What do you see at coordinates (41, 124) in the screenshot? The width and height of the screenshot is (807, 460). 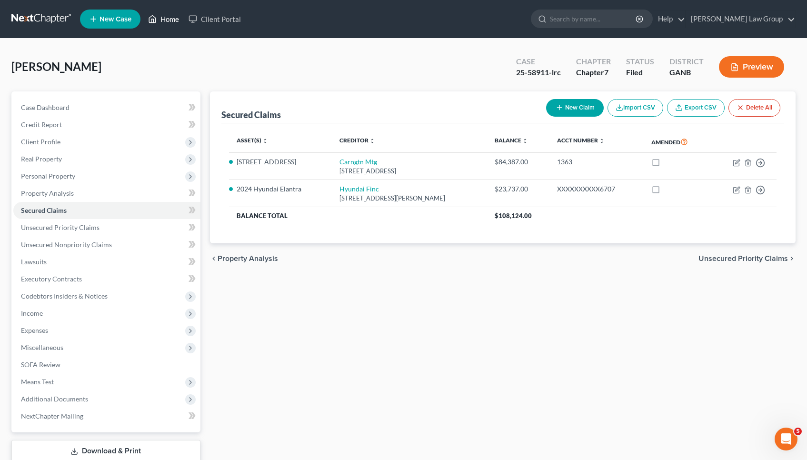 I see `span: Credit Report` at bounding box center [41, 124].